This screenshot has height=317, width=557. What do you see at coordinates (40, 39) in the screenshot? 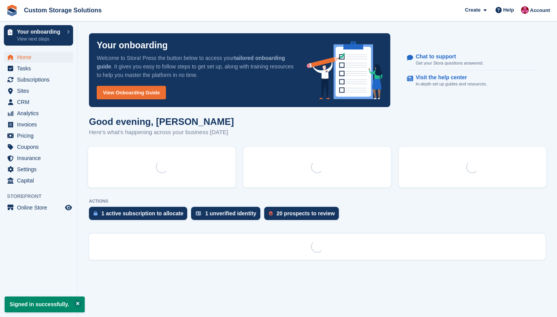
I see `p: View next steps` at bounding box center [40, 39].